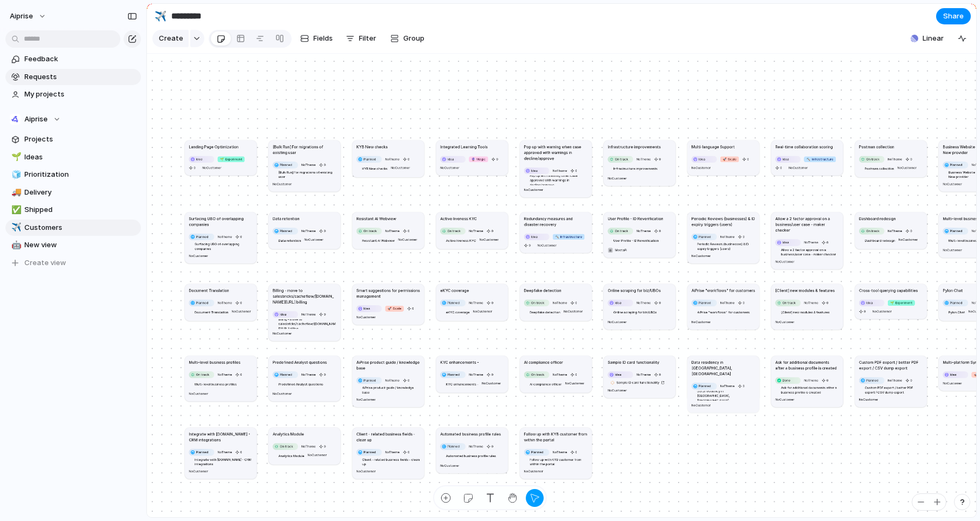 The width and height of the screenshot is (980, 521). What do you see at coordinates (81, 157) in the screenshot?
I see `span: Ideas` at bounding box center [81, 157].